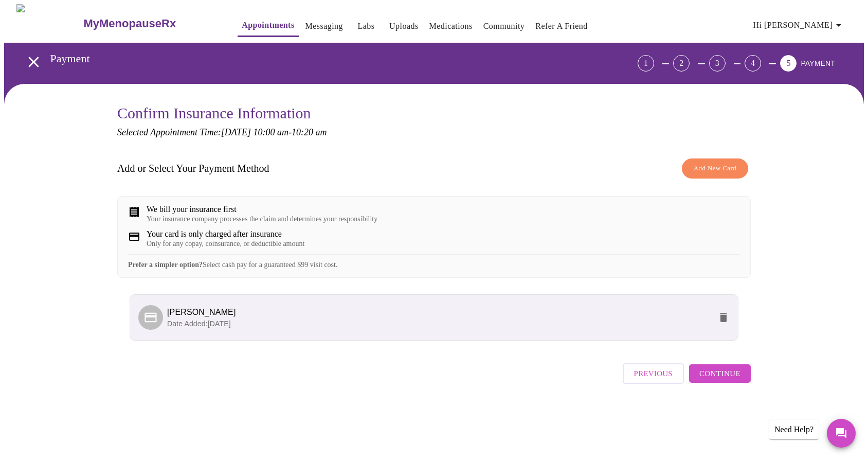  I want to click on span: PAYMENT, so click(818, 64).